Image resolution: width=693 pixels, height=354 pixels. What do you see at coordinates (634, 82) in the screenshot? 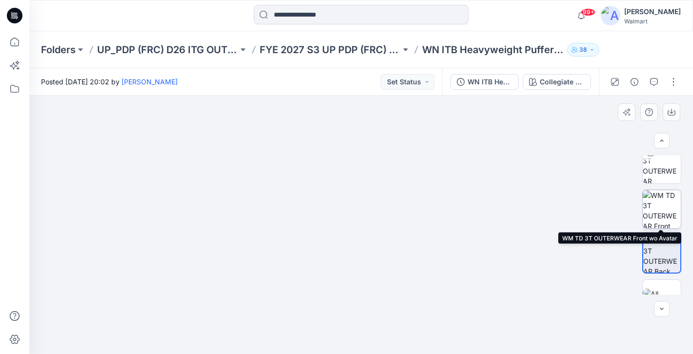
I see `button: Details` at bounding box center [634, 82].